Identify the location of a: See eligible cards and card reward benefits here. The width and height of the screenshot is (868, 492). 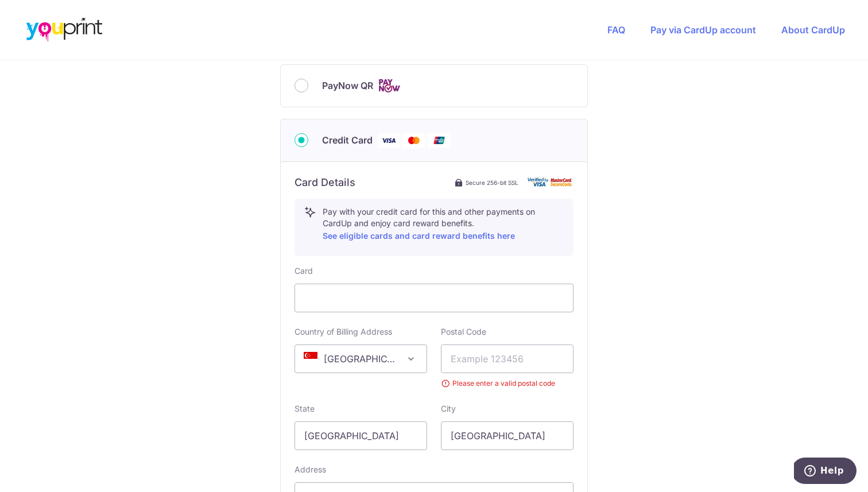
(419, 235).